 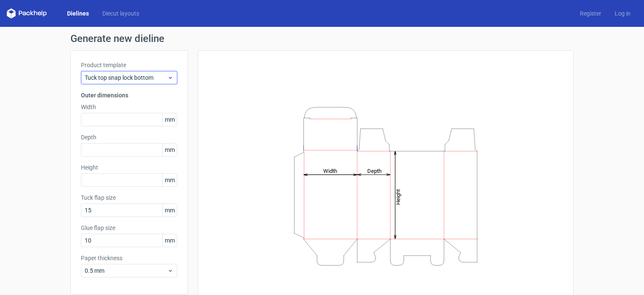 What do you see at coordinates (330, 170) in the screenshot?
I see `tspan: Width` at bounding box center [330, 170].